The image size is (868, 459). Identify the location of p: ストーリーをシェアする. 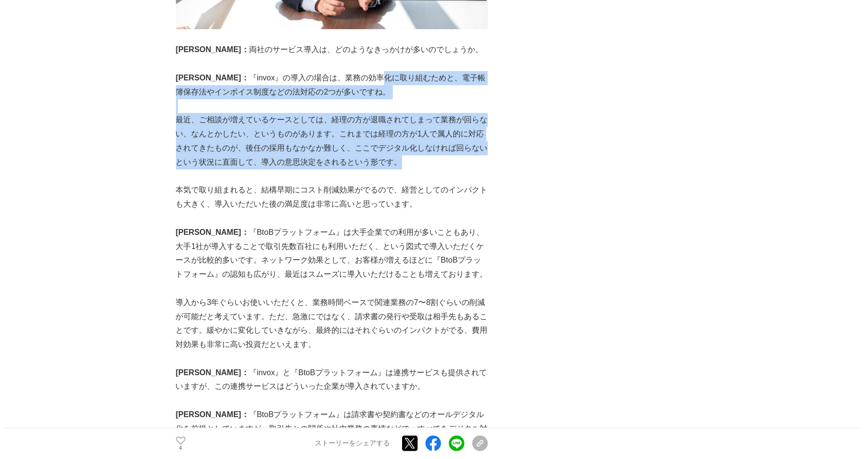
(353, 444).